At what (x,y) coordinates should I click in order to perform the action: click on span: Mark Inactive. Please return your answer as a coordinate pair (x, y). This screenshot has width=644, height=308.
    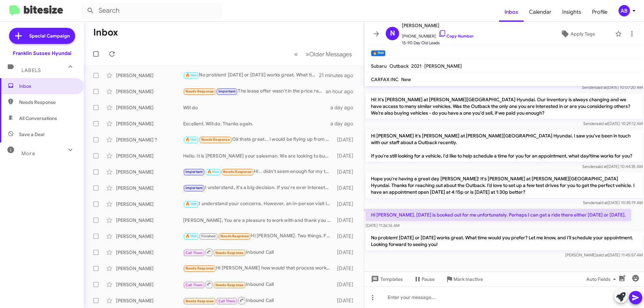
    Looking at the image, I should click on (468, 279).